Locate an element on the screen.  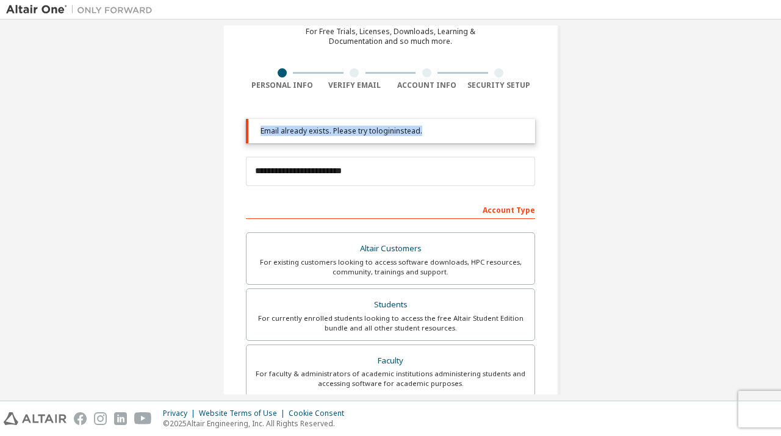
div: Website Terms of Use is located at coordinates (243, 414).